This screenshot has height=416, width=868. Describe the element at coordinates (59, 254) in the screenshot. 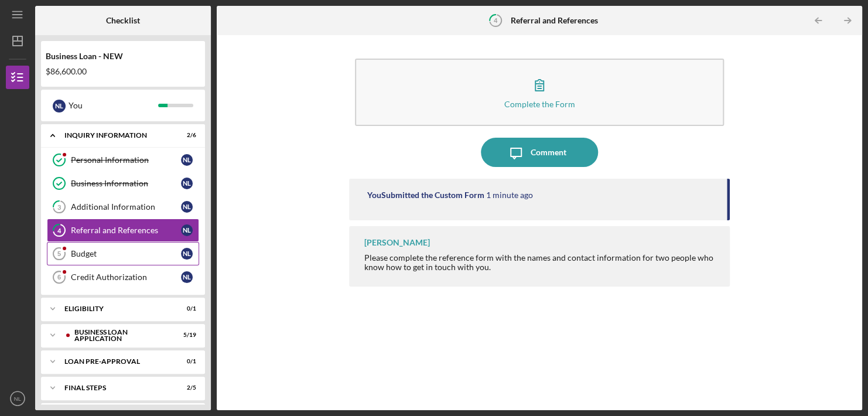

I see `tspan: 5` at that location.